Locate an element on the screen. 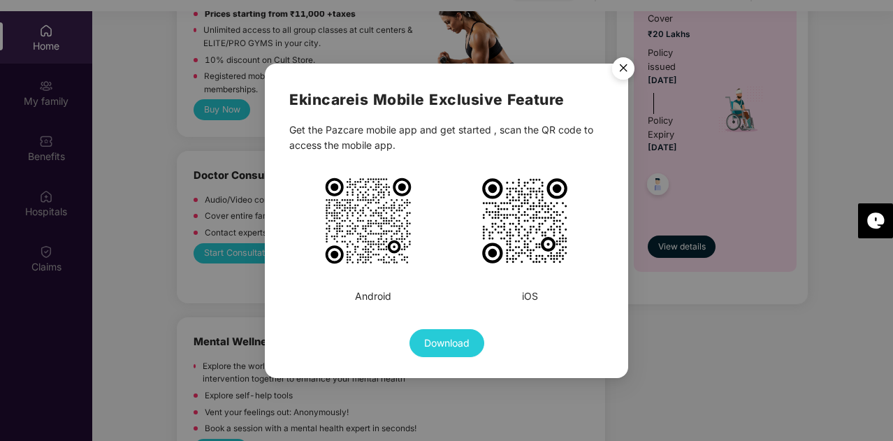  img: svg+xml;base64,PHN2ZyB4bWxucz0iaHR0cDovL3d3dy53My5vcmcvMjAwMC9zdmciIHdpZHRoPSI1NiIgaGVpZ2h0PSI1Ni... is located at coordinates (624, 70).